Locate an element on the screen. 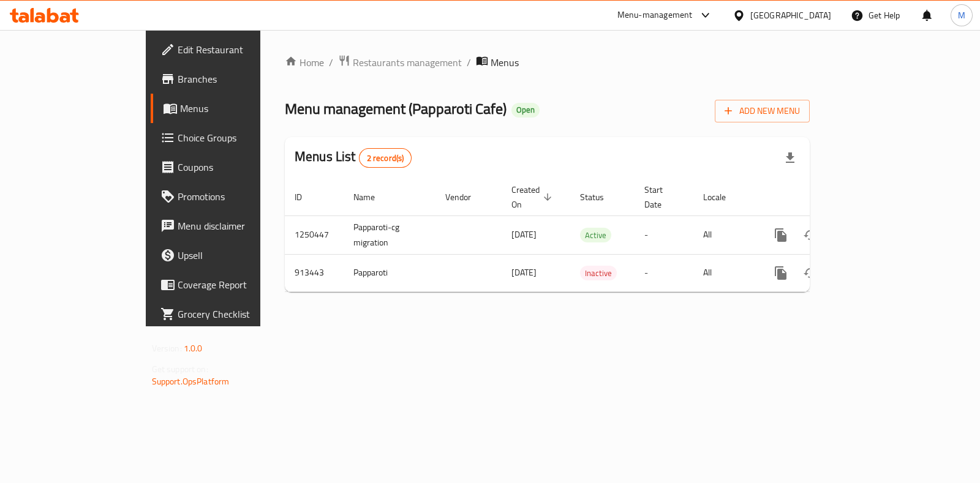 The width and height of the screenshot is (980, 483). span: Menu disclaimer is located at coordinates (238, 226).